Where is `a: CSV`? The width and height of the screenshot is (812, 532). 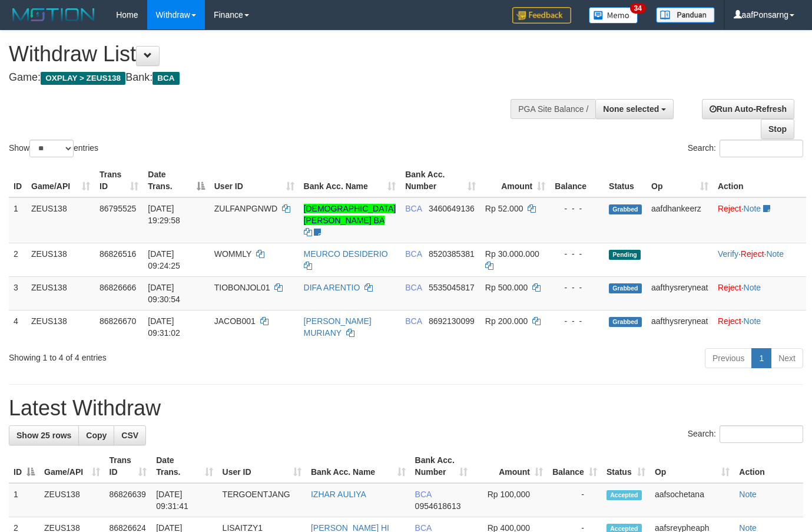 a: CSV is located at coordinates (129, 435).